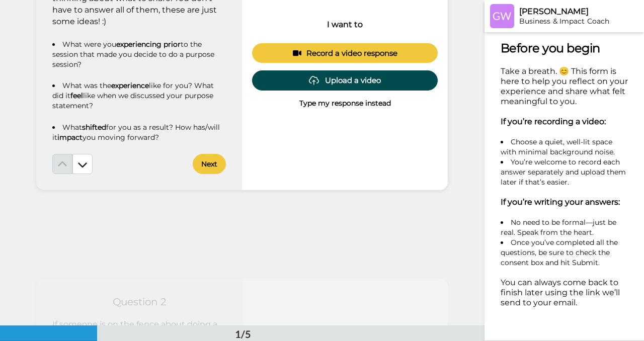  I want to click on p: I want to, so click(345, 25).